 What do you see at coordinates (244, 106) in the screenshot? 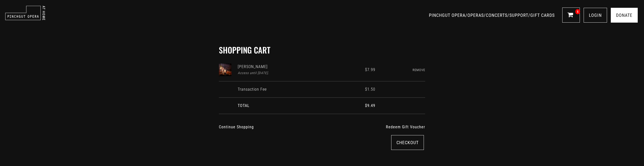
I see `span: TOTAL` at bounding box center [244, 106].